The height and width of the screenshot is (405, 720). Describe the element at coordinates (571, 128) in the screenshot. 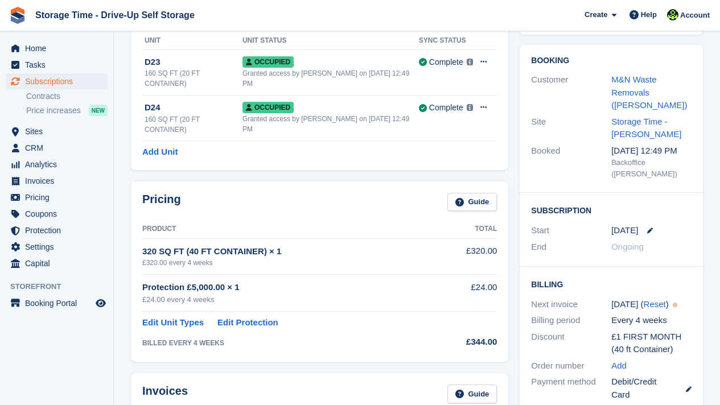

I see `div: Site` at that location.